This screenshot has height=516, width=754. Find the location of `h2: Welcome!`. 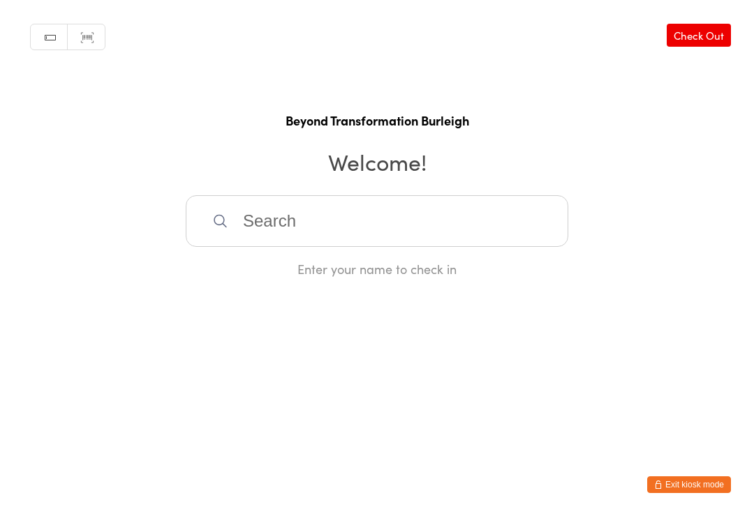

h2: Welcome! is located at coordinates (377, 161).